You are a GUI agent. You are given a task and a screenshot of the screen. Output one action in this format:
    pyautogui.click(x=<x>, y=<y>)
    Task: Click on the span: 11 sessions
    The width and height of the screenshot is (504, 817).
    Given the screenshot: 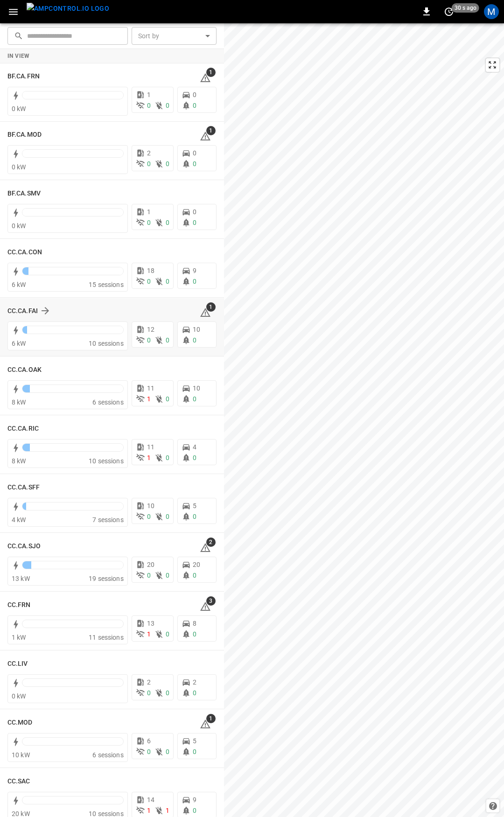 What is the action you would take?
    pyautogui.click(x=106, y=637)
    